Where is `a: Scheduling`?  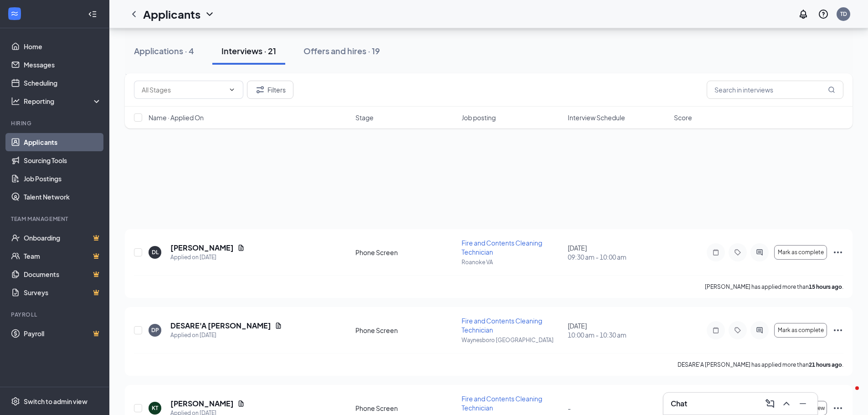
a: Scheduling is located at coordinates (62, 83).